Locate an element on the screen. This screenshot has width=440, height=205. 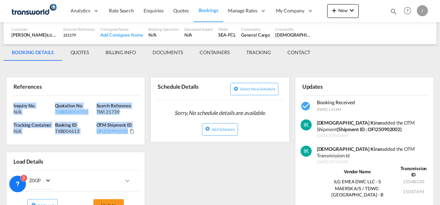
div: Consignee Name is located at coordinates (121, 29).